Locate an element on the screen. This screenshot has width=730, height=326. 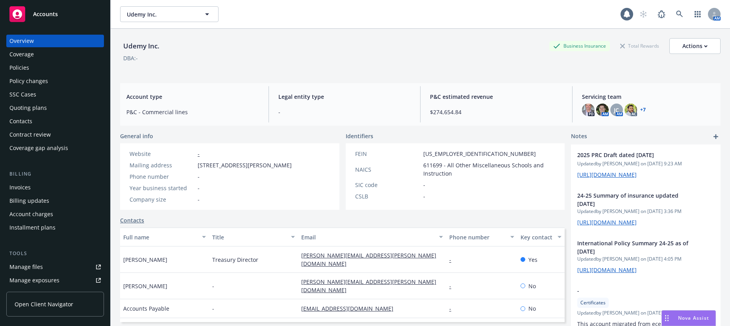
a: Manage files is located at coordinates (55, 267).